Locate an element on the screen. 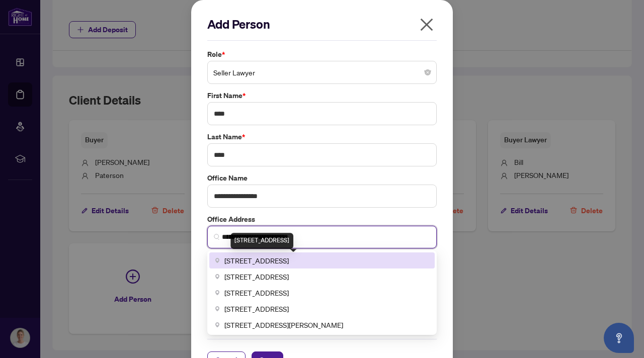  h2: Add Person is located at coordinates (322, 24).